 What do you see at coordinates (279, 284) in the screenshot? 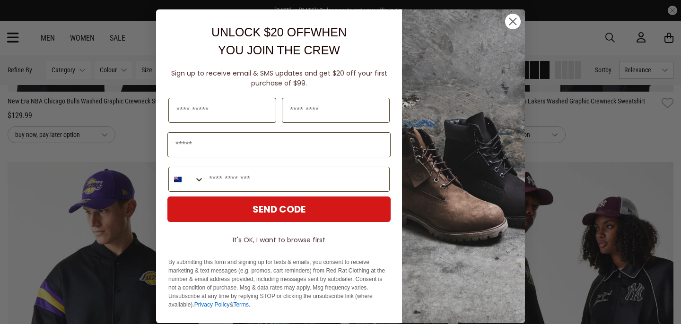
I see `p: By submitting this form and signing up for texts & emails, you consent to receive marketing & tex...` at bounding box center [279, 284].